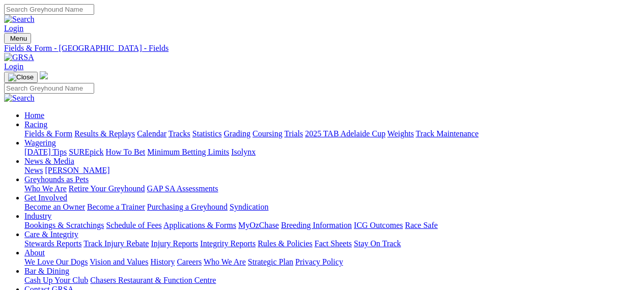 This screenshot has width=644, height=290. What do you see at coordinates (125, 152) in the screenshot?
I see `a: How To Bet` at bounding box center [125, 152].